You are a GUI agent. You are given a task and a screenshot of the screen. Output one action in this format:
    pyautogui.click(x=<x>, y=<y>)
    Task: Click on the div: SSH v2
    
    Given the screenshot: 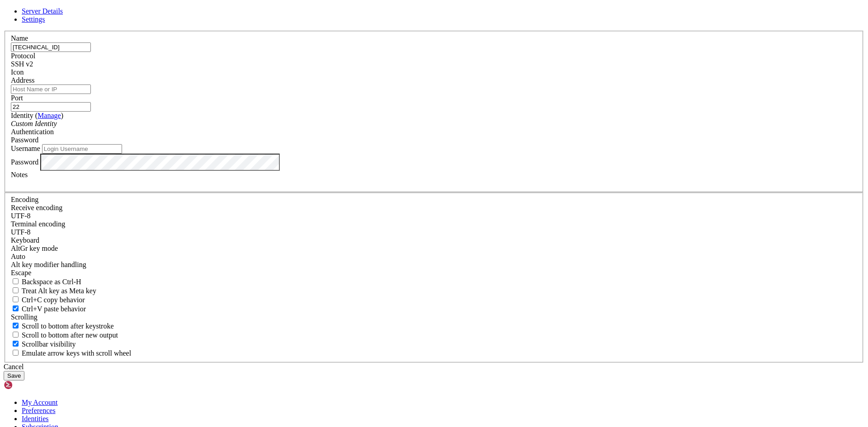 What is the action you would take?
    pyautogui.click(x=434, y=64)
    